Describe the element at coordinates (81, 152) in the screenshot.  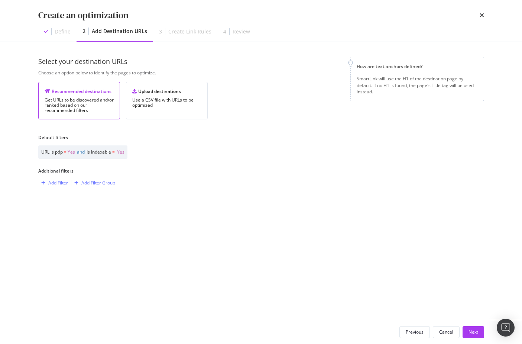
I see `span: and` at that location.